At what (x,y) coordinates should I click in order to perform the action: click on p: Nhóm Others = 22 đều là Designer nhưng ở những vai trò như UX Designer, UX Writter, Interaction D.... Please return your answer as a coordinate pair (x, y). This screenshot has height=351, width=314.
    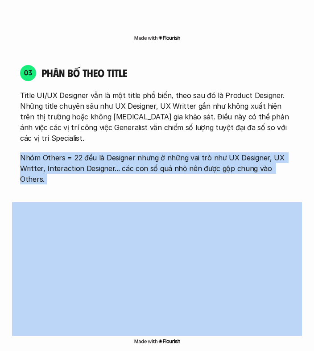
    Looking at the image, I should click on (157, 168).